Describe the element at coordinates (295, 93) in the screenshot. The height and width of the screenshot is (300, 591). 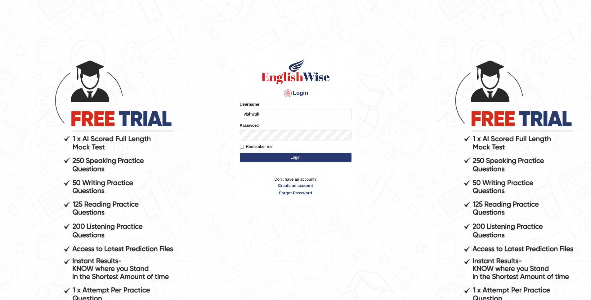
I see `h4: Login` at that location.